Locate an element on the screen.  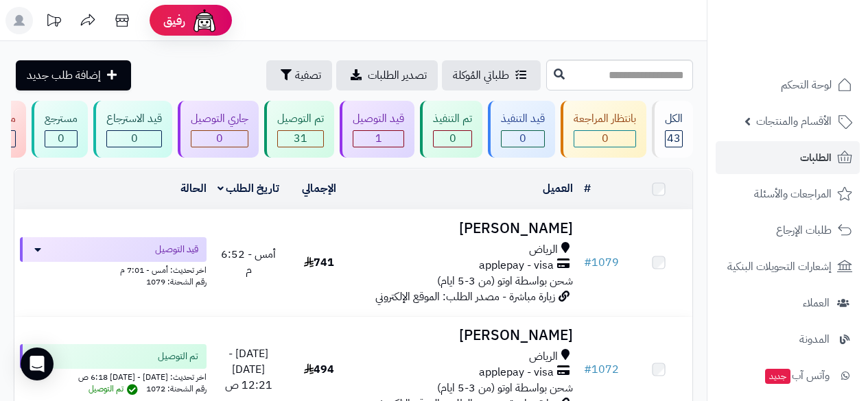
span: المراجعات والأسئلة is located at coordinates (793, 194).